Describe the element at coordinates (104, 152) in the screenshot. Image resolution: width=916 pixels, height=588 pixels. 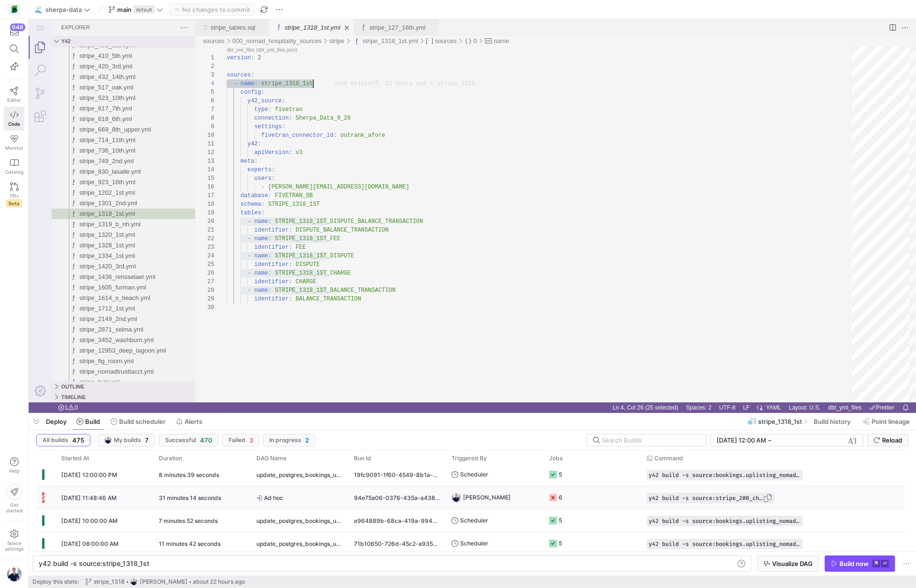
I see `div: /sources/000_nomad_hospitality_sources/stripe/stripe_830_lasalle.yml` at that location.